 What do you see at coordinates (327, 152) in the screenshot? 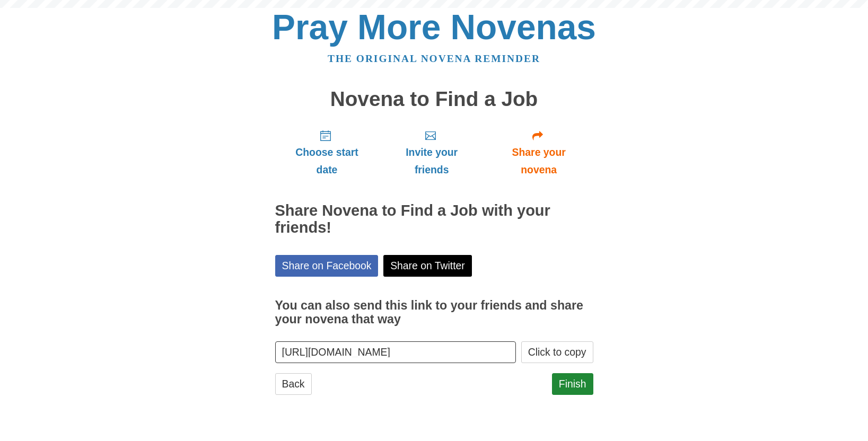
I see `a: Choose start date` at bounding box center [327, 152].